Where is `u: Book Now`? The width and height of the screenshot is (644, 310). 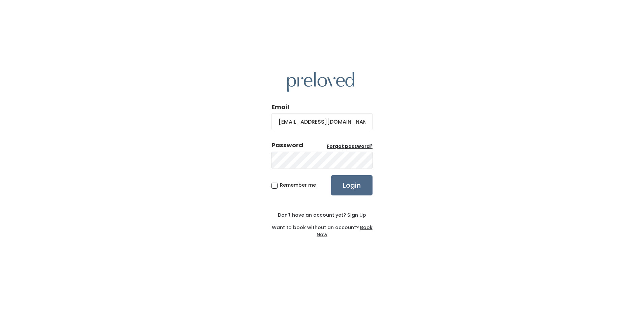
u: Book Now is located at coordinates (345, 231).